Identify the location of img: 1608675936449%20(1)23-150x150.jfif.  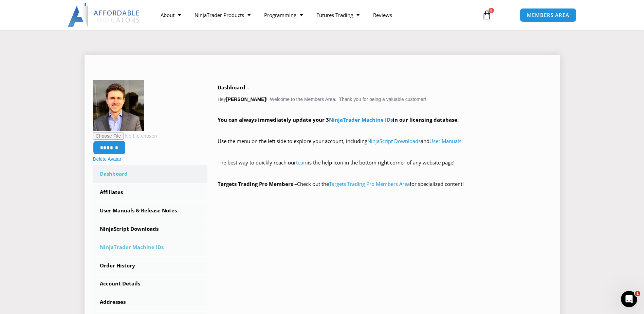
(118, 106).